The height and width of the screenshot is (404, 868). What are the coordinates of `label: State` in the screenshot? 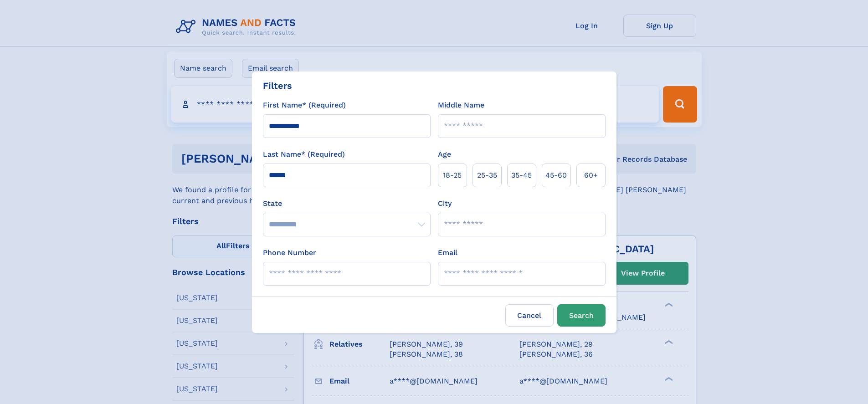 It's located at (347, 204).